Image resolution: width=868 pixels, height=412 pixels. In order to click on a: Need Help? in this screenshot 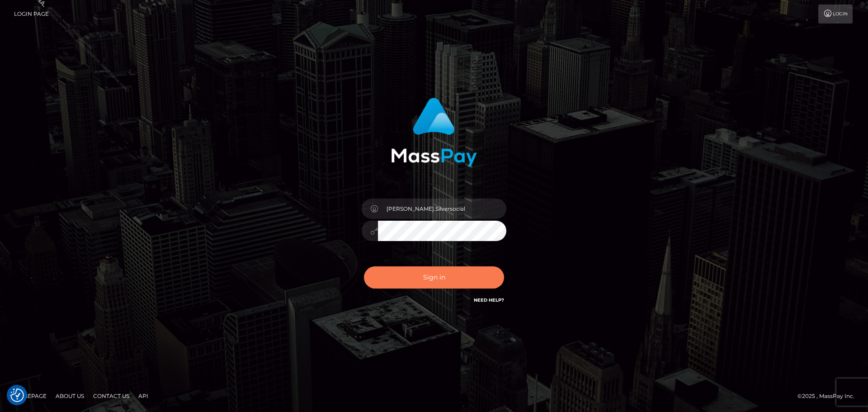, I will do `click(488, 300)`.